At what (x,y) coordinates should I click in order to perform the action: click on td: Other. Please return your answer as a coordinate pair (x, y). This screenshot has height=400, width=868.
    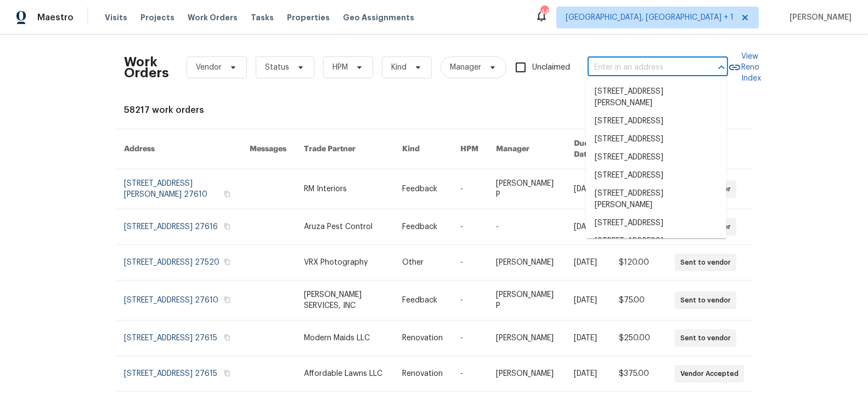
    Looking at the image, I should click on (422, 263).